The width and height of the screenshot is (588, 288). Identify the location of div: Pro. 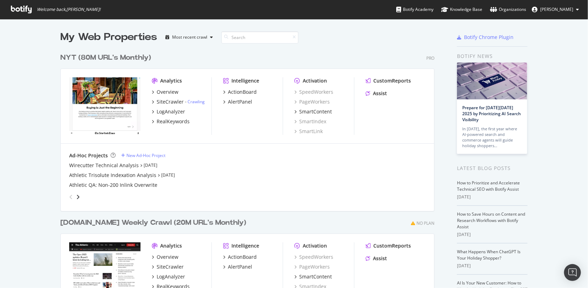
(430, 58).